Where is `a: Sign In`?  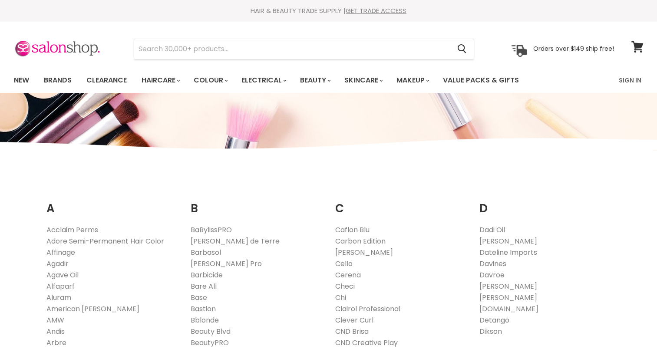 a: Sign In is located at coordinates (630, 80).